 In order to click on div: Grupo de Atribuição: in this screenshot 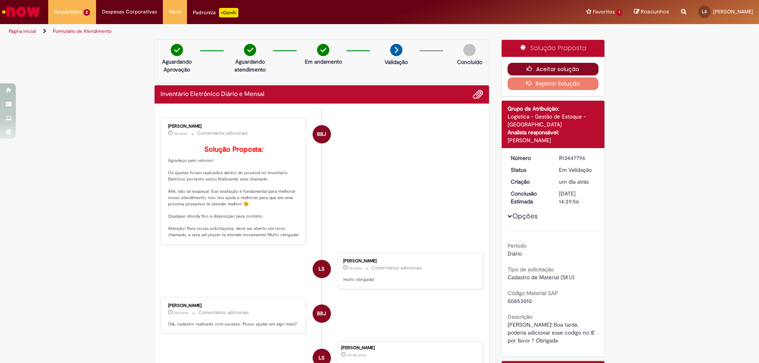, I will do `click(553, 109)`.